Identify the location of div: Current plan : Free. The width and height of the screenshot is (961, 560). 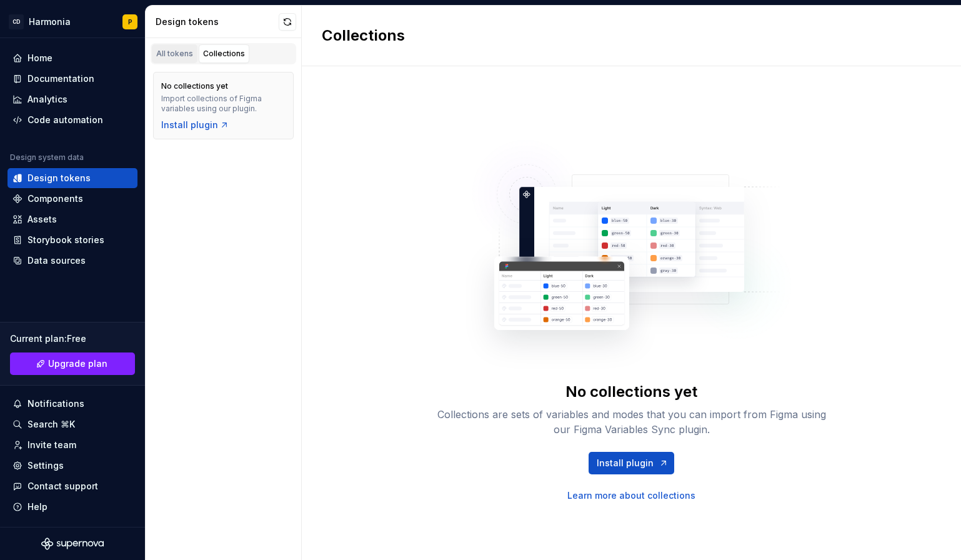
(73, 338).